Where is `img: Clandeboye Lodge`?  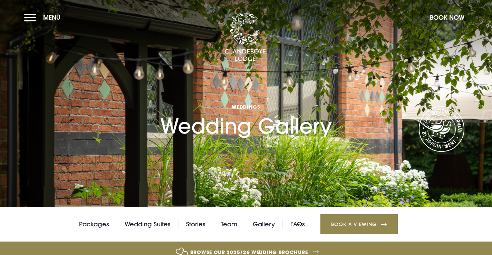 img: Clandeboye Lodge is located at coordinates (245, 38).